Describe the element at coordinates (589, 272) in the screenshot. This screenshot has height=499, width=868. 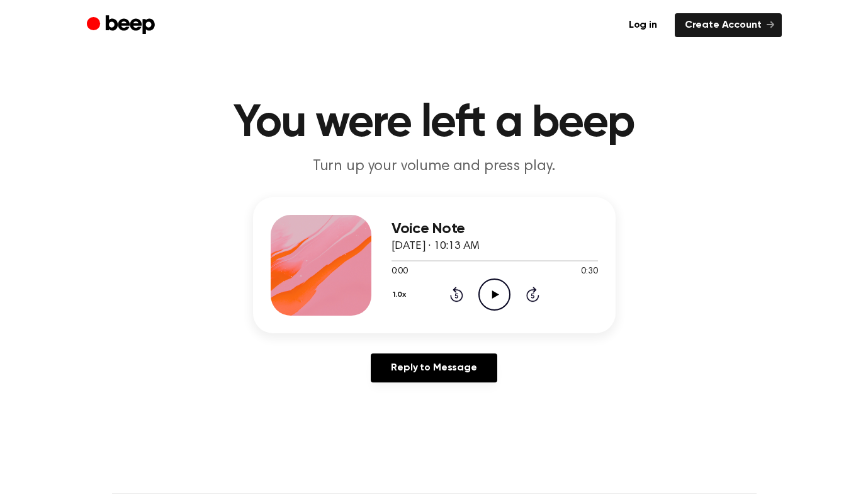
I see `span: 0:30` at that location.